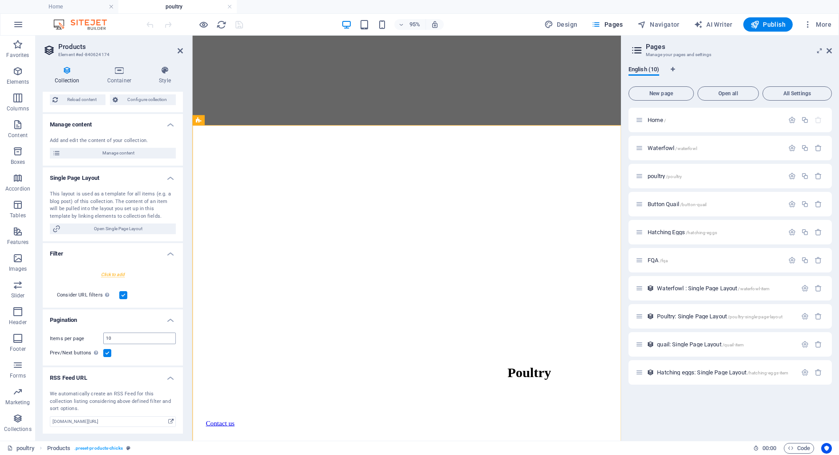 This screenshot has height=455, width=839. What do you see at coordinates (18, 189) in the screenshot?
I see `p: Accordion` at bounding box center [18, 189].